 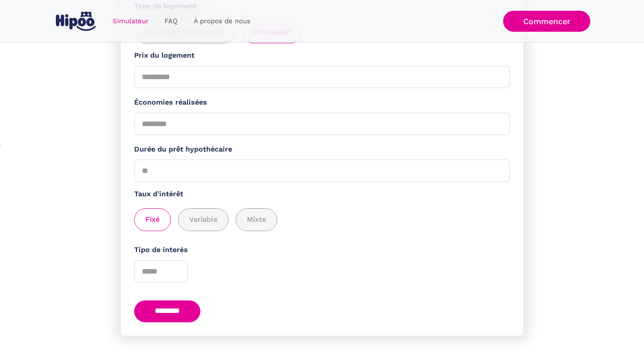 I want to click on a: À propos de nous, so click(x=222, y=21).